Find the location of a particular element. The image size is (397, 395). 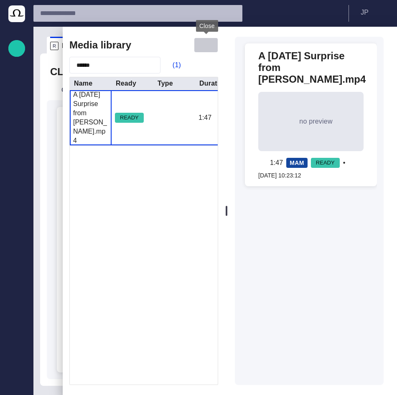

p: 1:47 is located at coordinates (276, 163).